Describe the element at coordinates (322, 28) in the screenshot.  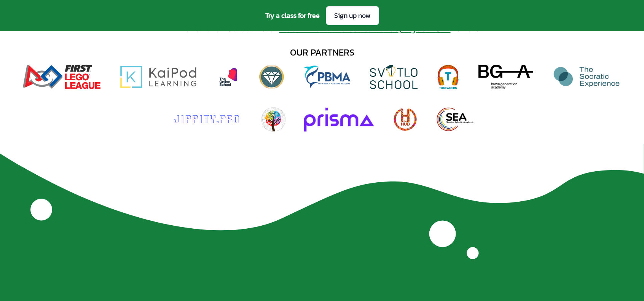
I see `span: Winner of the Edufuturist's " " award` at that location.